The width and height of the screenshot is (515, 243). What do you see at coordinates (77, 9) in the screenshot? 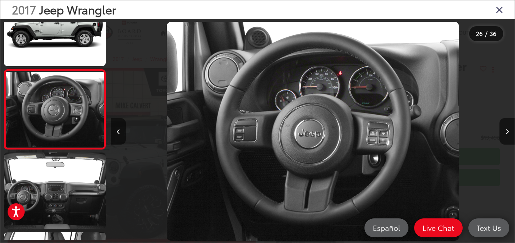
I see `span: Jeep Wrangler` at bounding box center [77, 9].